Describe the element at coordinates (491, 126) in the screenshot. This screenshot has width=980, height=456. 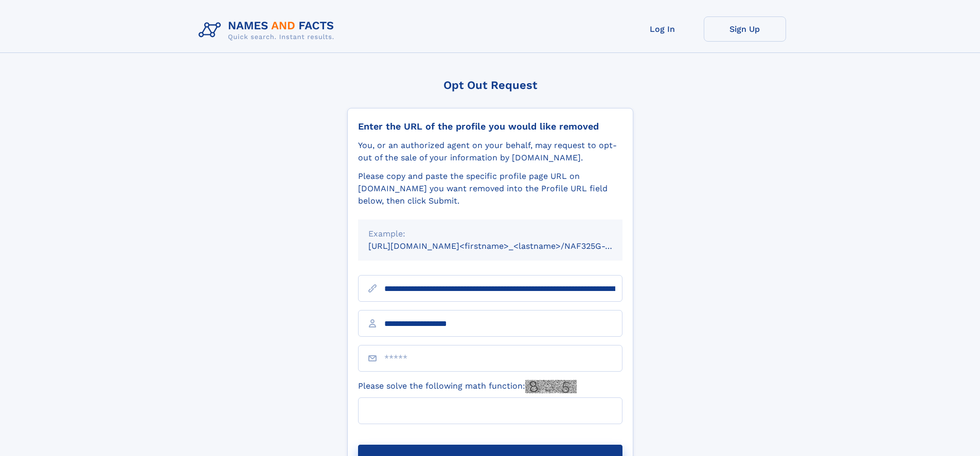
I see `div: Enter the URL of the profile you would like removed` at that location.